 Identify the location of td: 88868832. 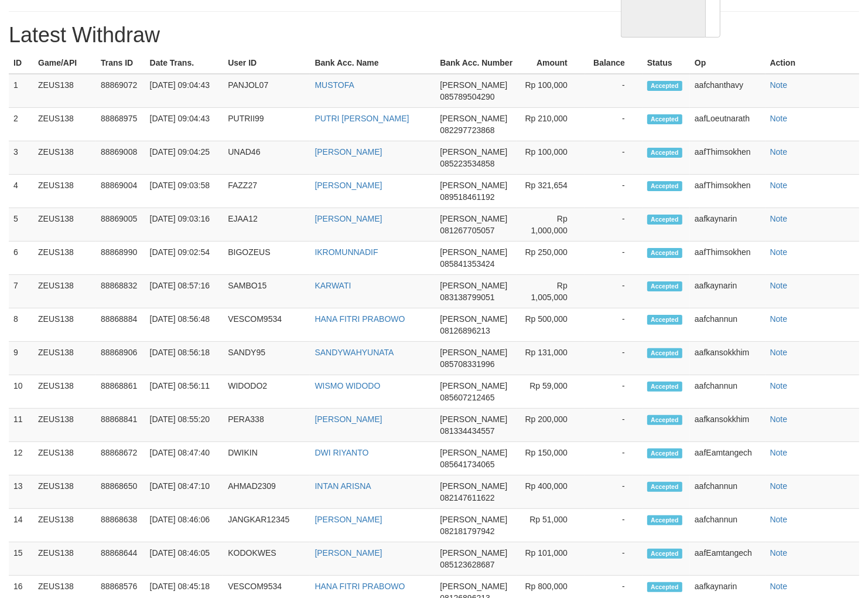
(121, 291).